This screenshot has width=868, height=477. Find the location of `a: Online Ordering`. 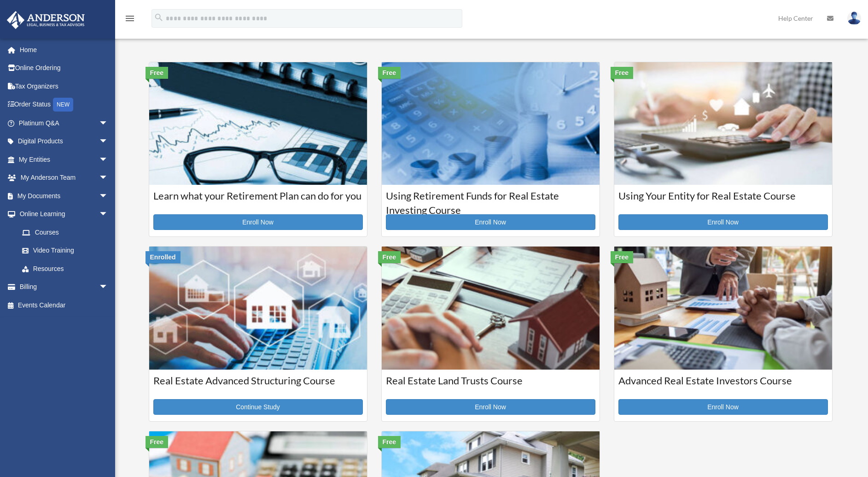

a: Online Ordering is located at coordinates (64, 68).